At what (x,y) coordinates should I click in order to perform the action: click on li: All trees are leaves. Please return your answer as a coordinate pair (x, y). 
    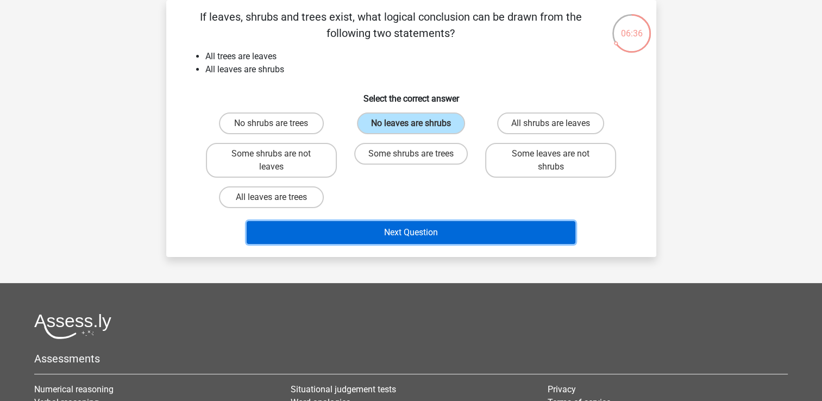
    Looking at the image, I should click on (422, 57).